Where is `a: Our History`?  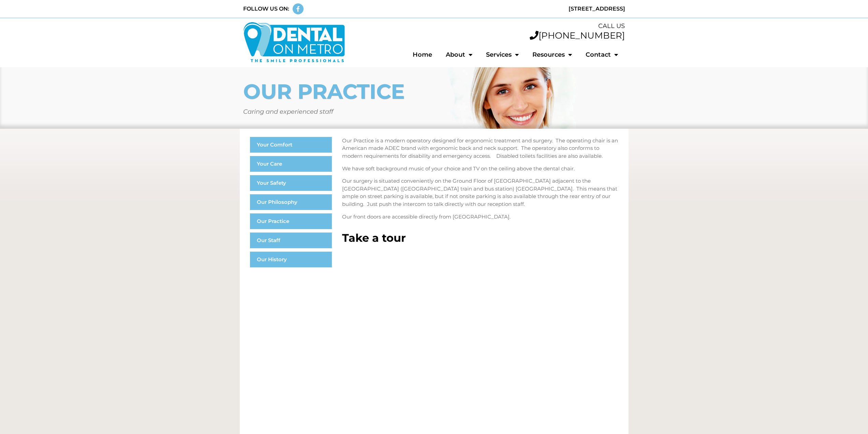 a: Our History is located at coordinates (291, 260).